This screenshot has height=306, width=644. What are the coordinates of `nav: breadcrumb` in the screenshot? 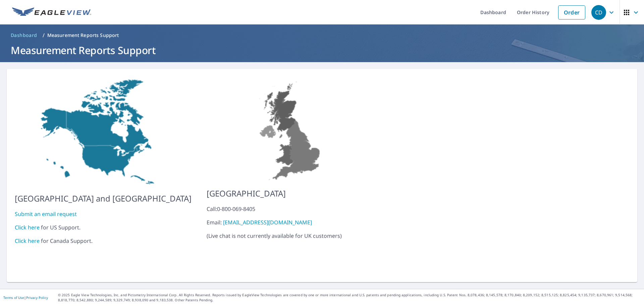 It's located at (322, 35).